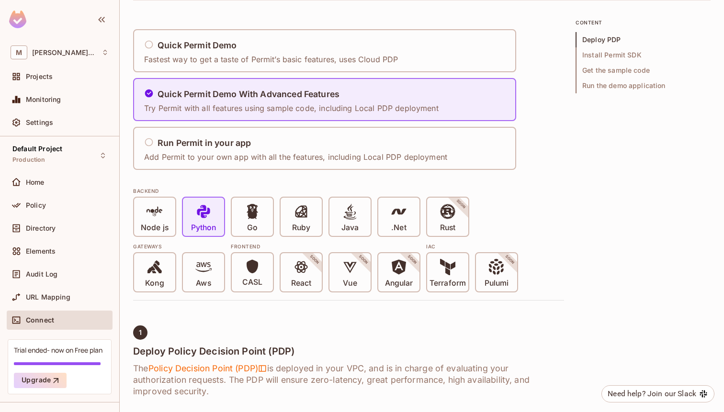 This screenshot has width=724, height=412. Describe the element at coordinates (497, 283) in the screenshot. I see `p: Pulumi` at that location.